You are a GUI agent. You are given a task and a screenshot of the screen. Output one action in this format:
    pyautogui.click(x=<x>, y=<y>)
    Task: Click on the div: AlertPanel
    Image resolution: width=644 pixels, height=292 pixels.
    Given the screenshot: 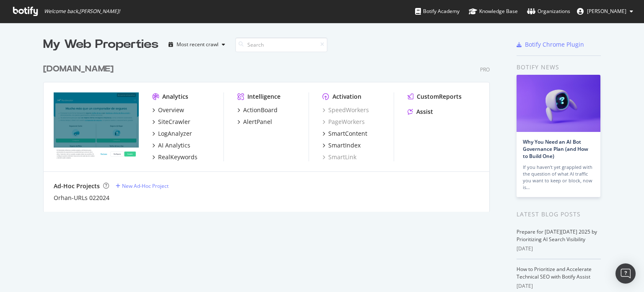 What is the action you would take?
    pyautogui.click(x=257, y=122)
    